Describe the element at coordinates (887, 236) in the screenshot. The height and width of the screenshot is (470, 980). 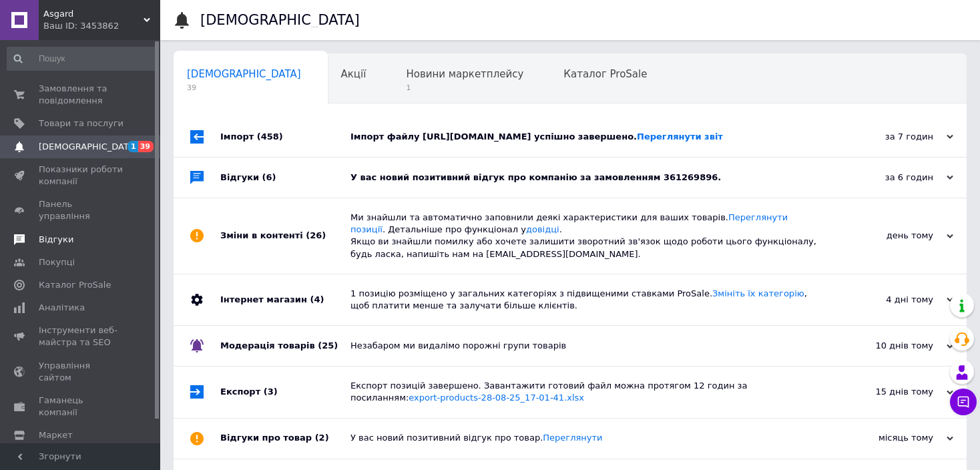
I see `div: день тому` at that location.